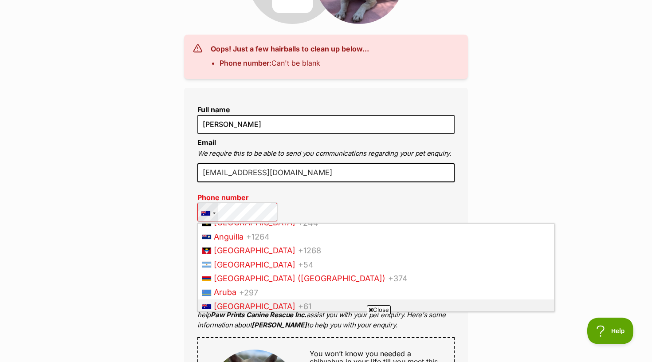 The height and width of the screenshot is (362, 652). I want to click on strong: Phone number:, so click(245, 63).